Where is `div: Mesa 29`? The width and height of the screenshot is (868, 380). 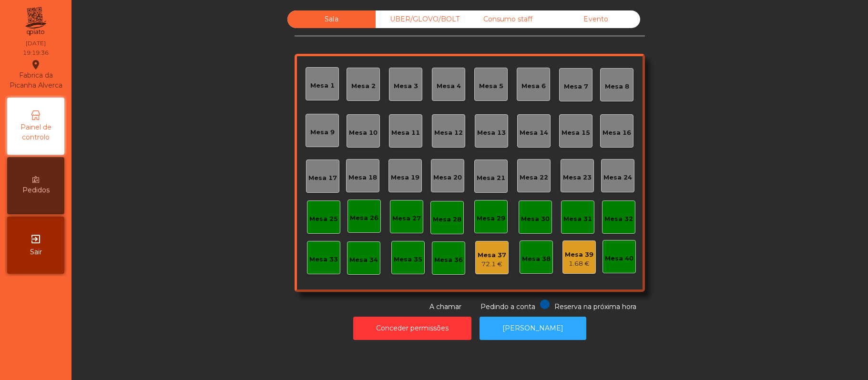 div: Mesa 29 is located at coordinates (491, 219).